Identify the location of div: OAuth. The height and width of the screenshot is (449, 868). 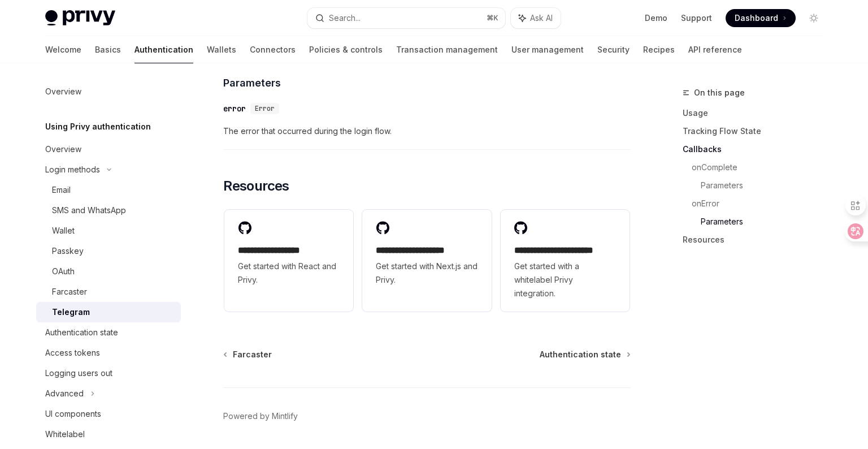
(63, 272).